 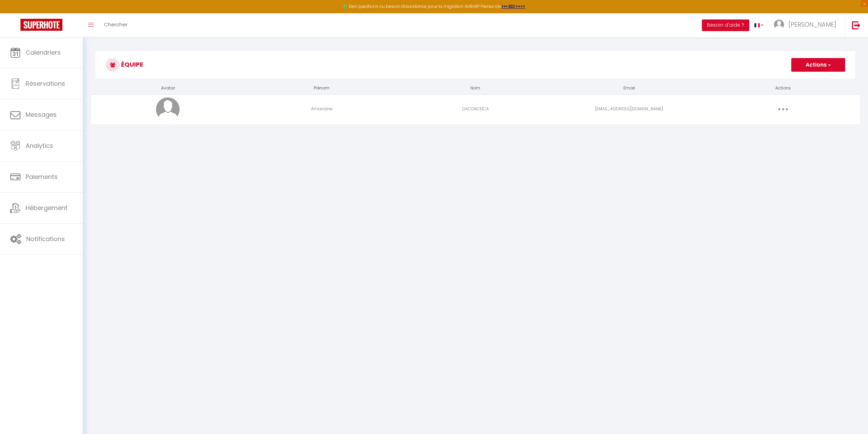 I want to click on th: Prénom, so click(x=321, y=88).